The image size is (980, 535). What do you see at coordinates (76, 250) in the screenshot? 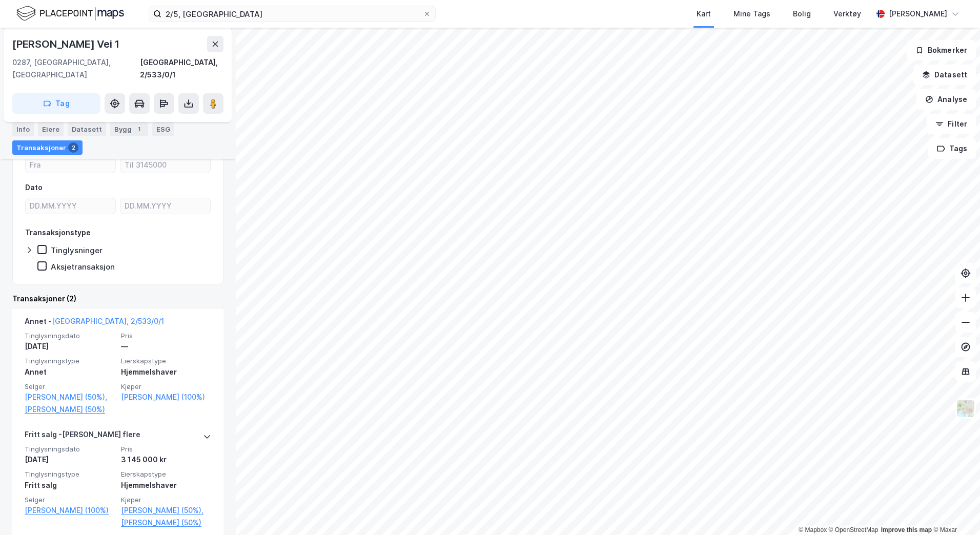
I see `div: Tinglysninger` at bounding box center [76, 250].